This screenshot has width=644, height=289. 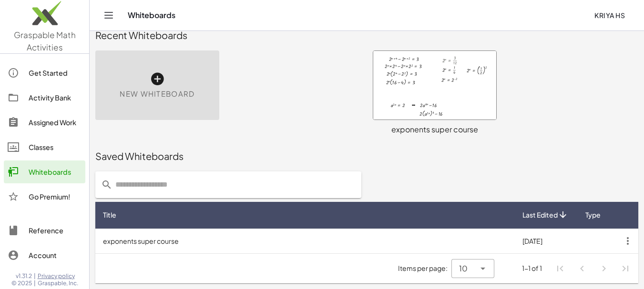 What do you see at coordinates (593, 269) in the screenshot?
I see `nav: Pagination Navigation` at bounding box center [593, 269].